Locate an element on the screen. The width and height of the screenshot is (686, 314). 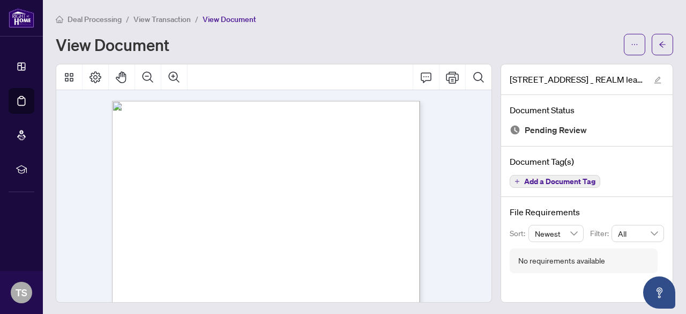
span: ellipsis is located at coordinates (635, 44).